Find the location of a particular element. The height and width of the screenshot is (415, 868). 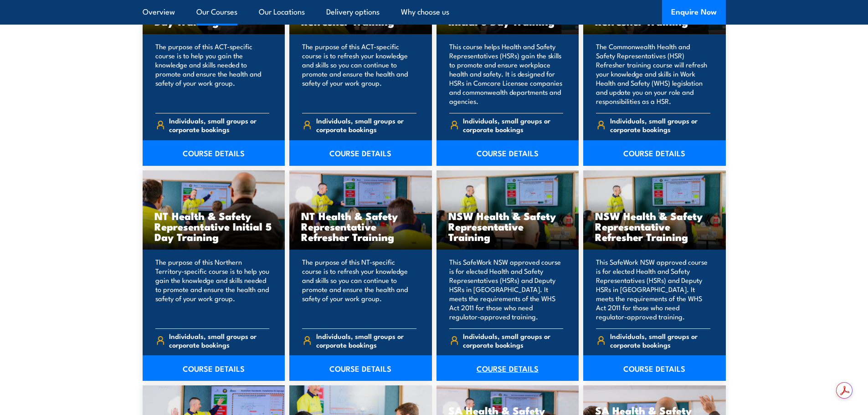

p: The purpose of this ACT-specific course is to help you gain the knowledge and skills needed to pr... is located at coordinates (213, 74).